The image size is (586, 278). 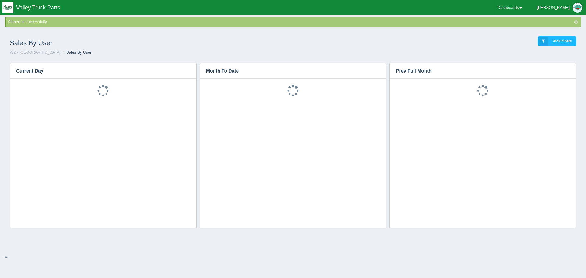 What do you see at coordinates (577, 8) in the screenshot?
I see `img: Profile Picture` at bounding box center [577, 8].